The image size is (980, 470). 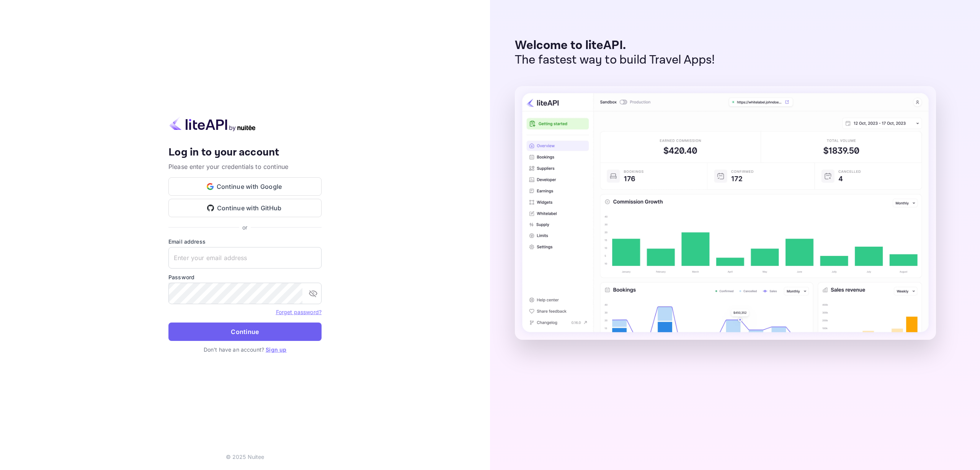 I want to click on button: Continue with Google, so click(x=245, y=186).